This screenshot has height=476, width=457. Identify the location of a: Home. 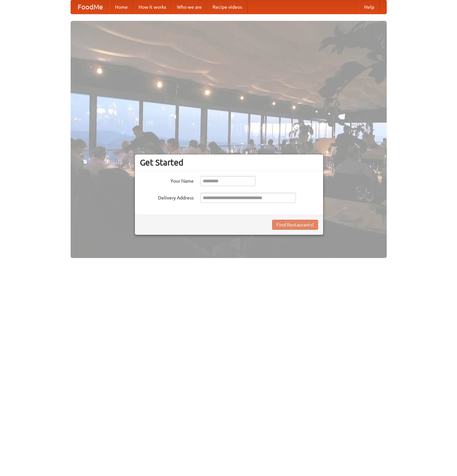
(121, 7).